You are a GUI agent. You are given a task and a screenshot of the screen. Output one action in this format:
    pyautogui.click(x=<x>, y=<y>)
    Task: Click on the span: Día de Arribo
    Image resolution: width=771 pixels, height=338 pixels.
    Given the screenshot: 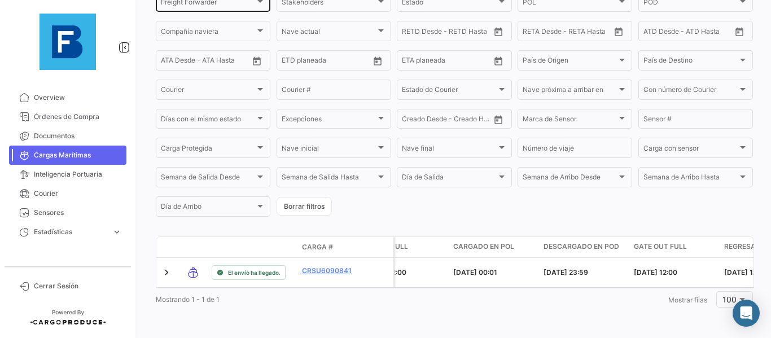 What is the action you would take?
    pyautogui.click(x=208, y=208)
    